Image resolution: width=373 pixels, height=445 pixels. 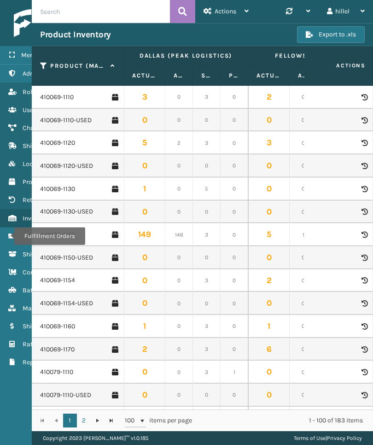 What do you see at coordinates (47, 146) in the screenshot?
I see `span: Shipping Carriers` at bounding box center [47, 146].